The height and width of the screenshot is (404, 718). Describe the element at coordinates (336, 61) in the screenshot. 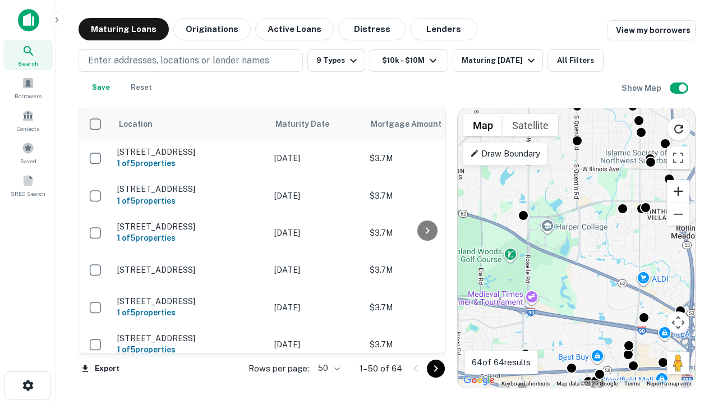

I see `button: 9 Types` at that location.